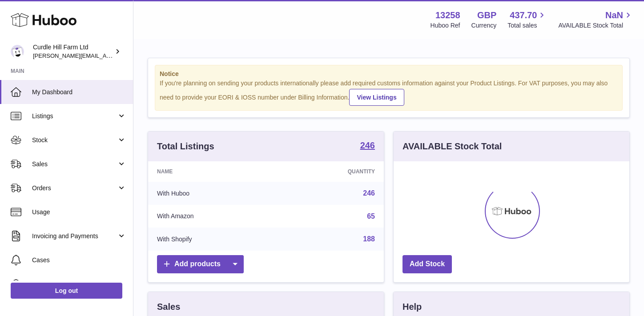 This screenshot has width=644, height=316. I want to click on img: james@diddlysquatfarmshop.com, so click(17, 51).